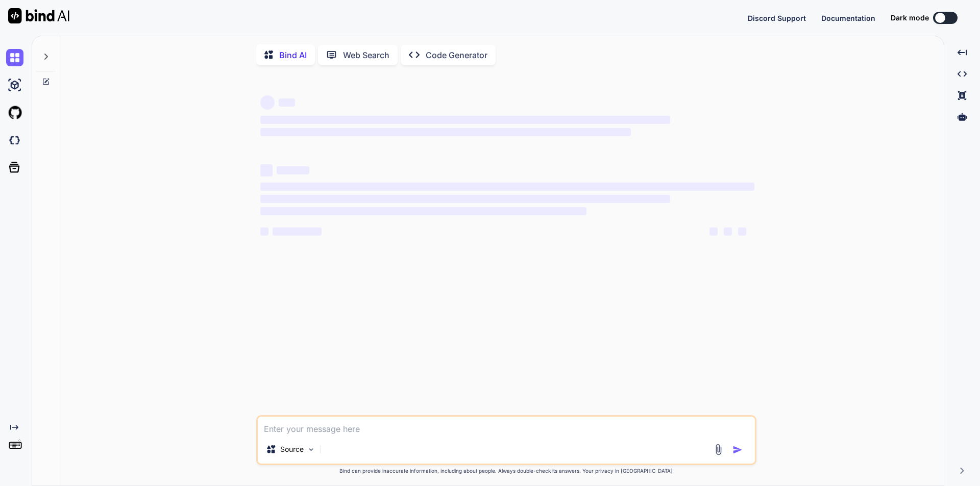 This screenshot has width=980, height=486. I want to click on img: attachment, so click(718, 450).